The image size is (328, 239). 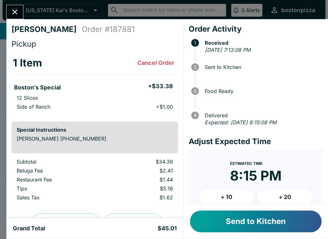 I want to click on h4: Order # 187881, so click(x=108, y=29).